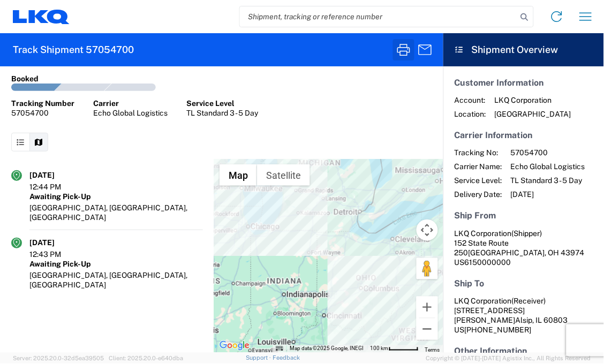 The width and height of the screenshot is (604, 364). Describe the element at coordinates (379, 349) in the screenshot. I see `span: 100 km` at that location.